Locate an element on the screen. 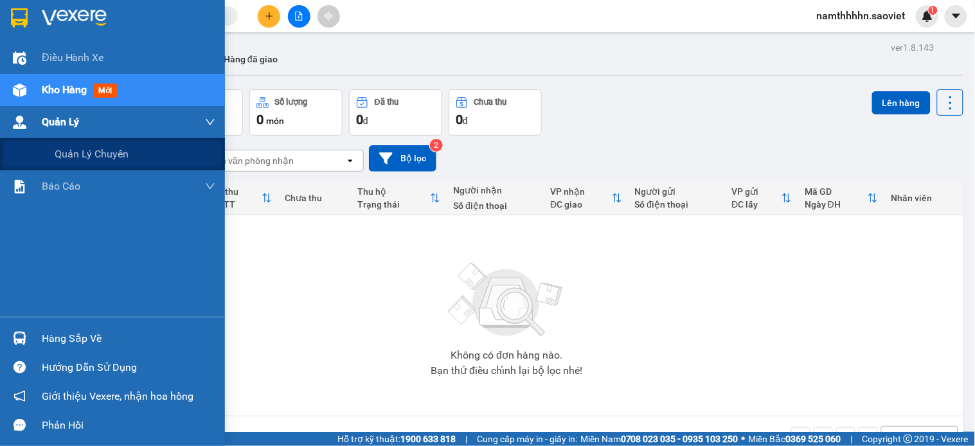 The image size is (975, 446). div: Phản hồi is located at coordinates (129, 426).